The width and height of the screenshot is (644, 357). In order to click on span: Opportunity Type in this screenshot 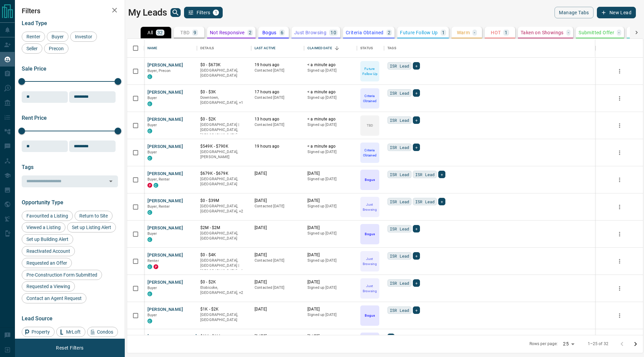, I will do `click(42, 202)`.